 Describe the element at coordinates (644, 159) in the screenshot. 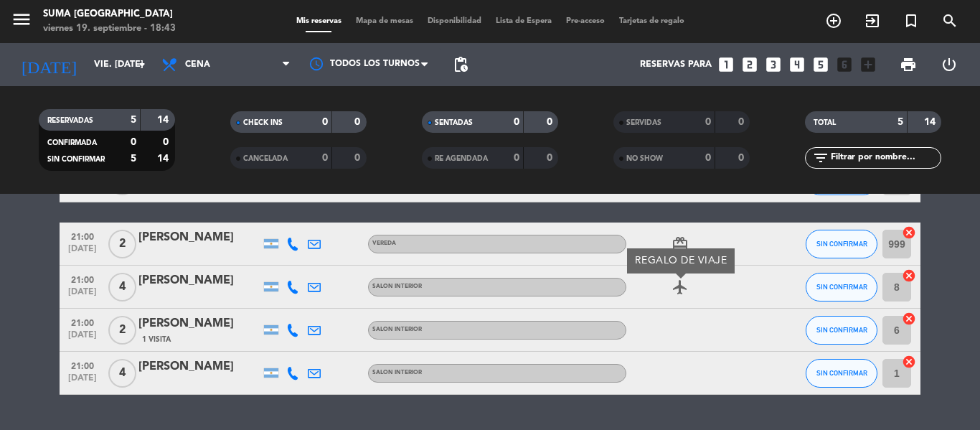

I see `span: NO SHOW` at that location.